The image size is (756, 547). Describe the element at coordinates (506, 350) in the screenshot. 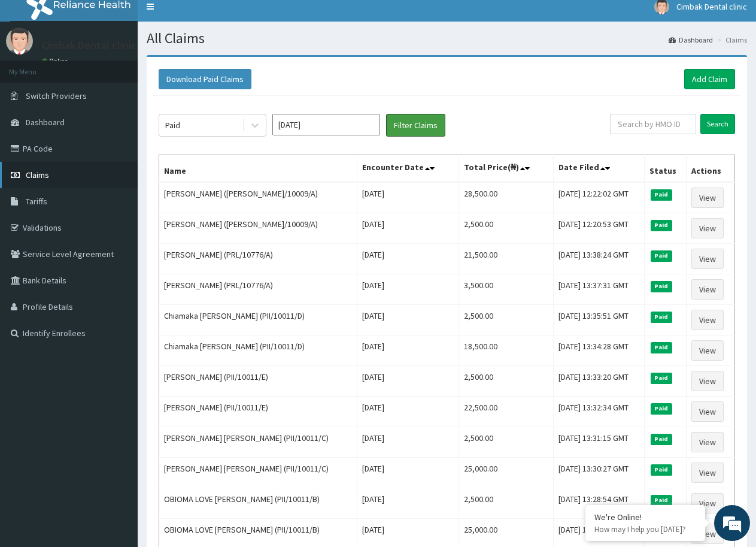

I see `td: 18,500.00` at that location.